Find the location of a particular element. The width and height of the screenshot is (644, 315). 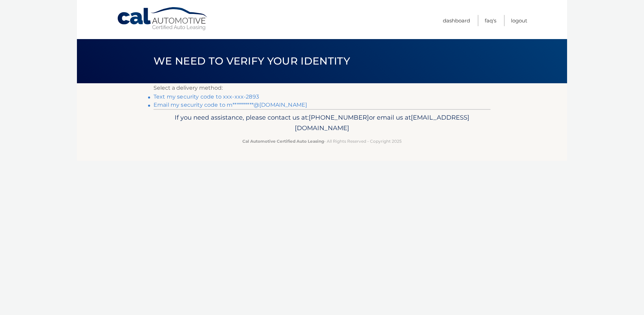

p: - All Rights Reserved - Copyright 2025 is located at coordinates (322, 141).